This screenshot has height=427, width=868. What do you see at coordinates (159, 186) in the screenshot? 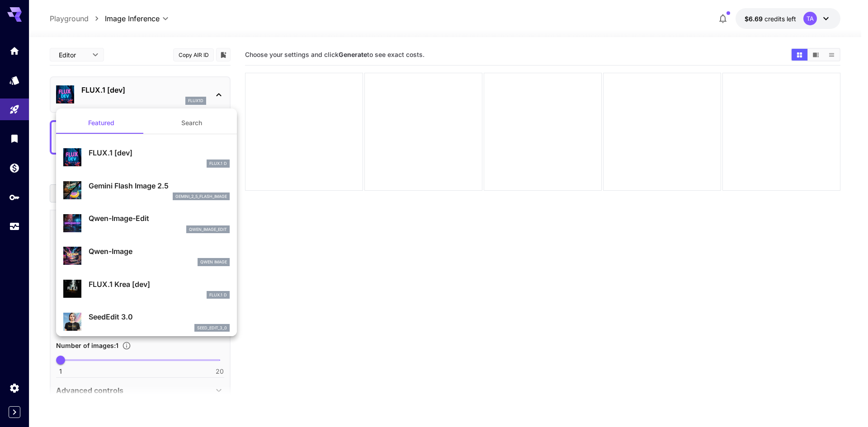
I see `p: Gemini Flash Image 2.5` at bounding box center [159, 186].